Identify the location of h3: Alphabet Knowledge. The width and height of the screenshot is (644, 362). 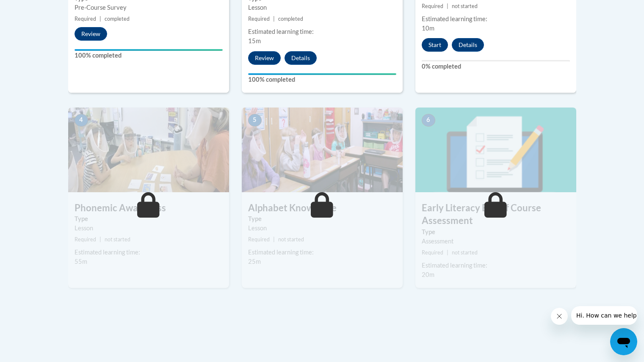
(322, 207).